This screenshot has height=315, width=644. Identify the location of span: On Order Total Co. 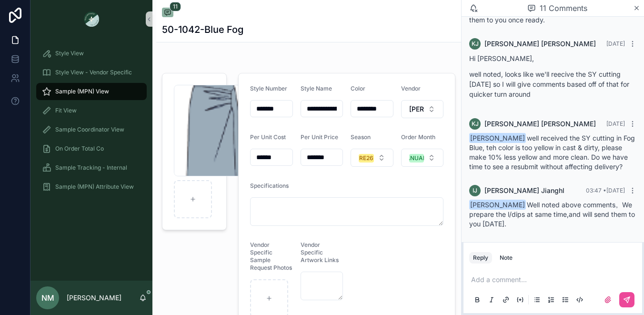
(80, 149).